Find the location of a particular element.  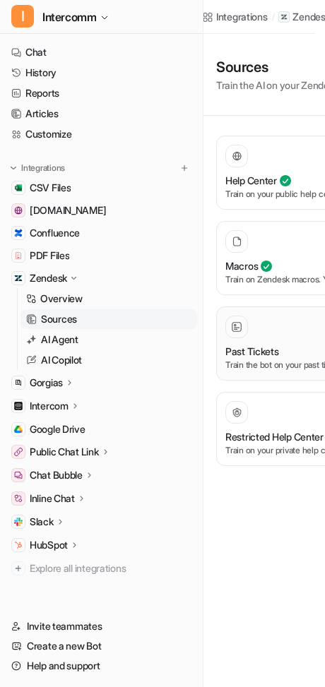

a: Chat is located at coordinates (101, 52).